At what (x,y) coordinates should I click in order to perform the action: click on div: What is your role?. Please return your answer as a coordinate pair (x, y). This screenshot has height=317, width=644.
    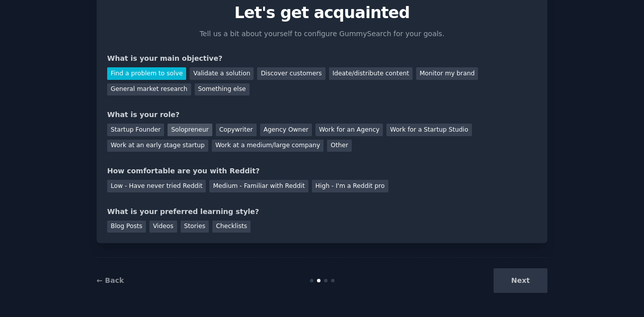
    Looking at the image, I should click on (322, 114).